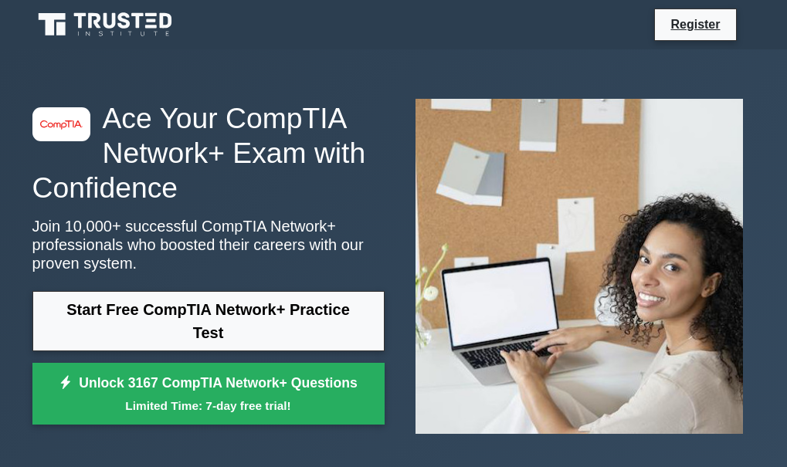  Describe the element at coordinates (209, 406) in the screenshot. I see `small: Limited Time: 7-day free trial!` at that location.